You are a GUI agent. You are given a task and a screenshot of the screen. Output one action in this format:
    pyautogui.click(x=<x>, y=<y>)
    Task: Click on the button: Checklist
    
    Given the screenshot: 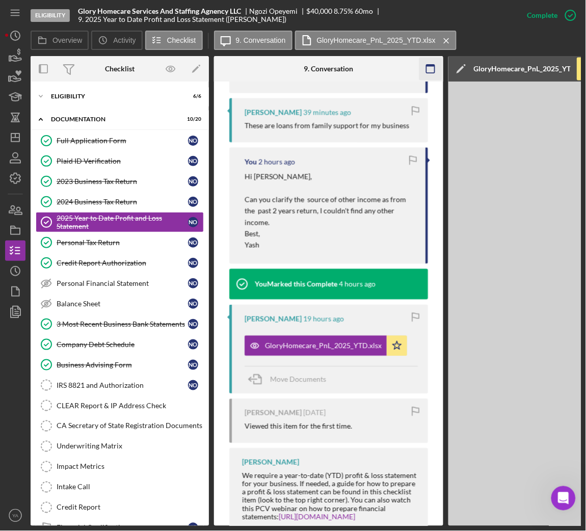 What is the action you would take?
    pyautogui.click(x=174, y=40)
    